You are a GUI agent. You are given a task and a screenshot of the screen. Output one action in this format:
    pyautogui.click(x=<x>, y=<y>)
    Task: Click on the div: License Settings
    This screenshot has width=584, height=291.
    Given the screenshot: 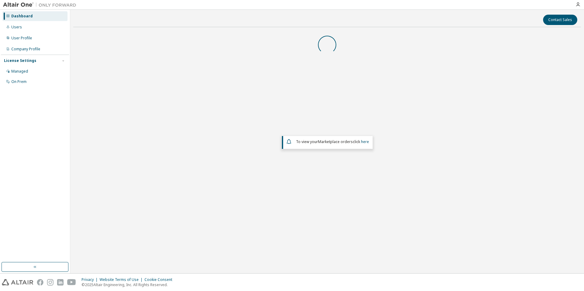 What is the action you would take?
    pyautogui.click(x=20, y=61)
    